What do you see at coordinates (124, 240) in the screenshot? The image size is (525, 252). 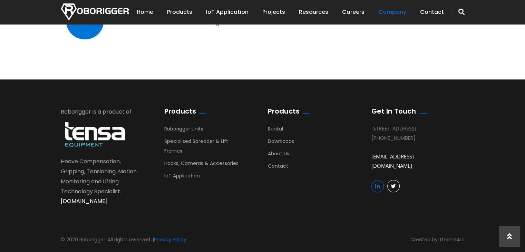 I see `div: © 2020 Roborigger. All rights reserved. |` at bounding box center [124, 240].